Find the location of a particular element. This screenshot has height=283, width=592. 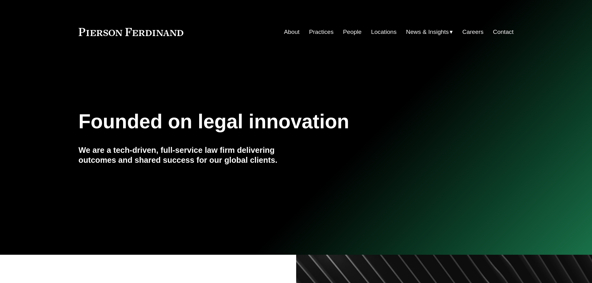

a: Locations is located at coordinates (384, 32).